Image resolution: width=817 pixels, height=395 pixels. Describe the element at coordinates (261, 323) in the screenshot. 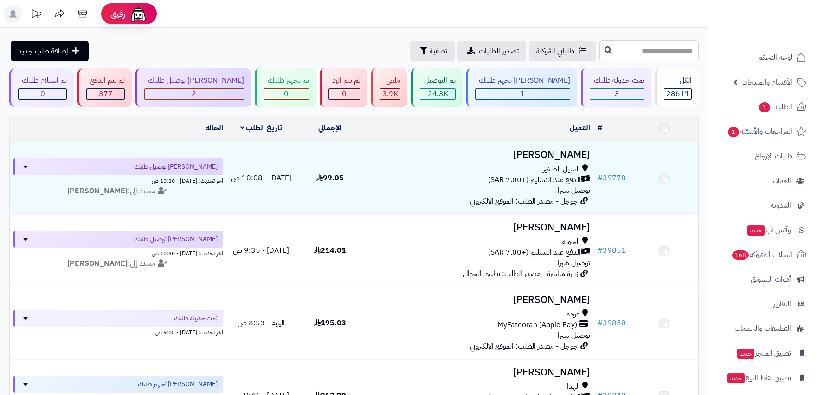

I see `span: اليوم - 8:53 ص` at that location.